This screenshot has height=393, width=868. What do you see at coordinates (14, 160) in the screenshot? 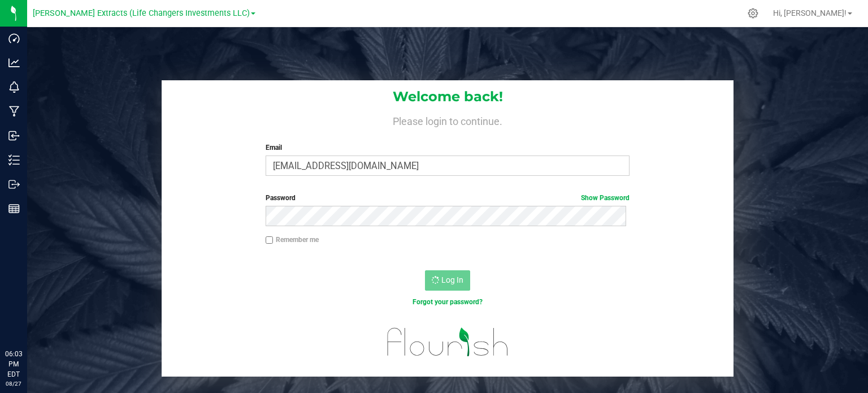
I see `inline-svg: Inventory` at bounding box center [14, 160].